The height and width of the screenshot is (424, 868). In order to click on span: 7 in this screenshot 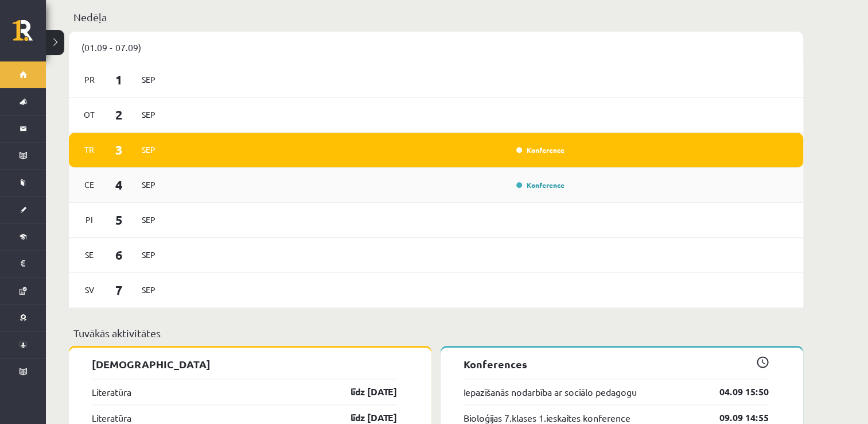, I will do `click(120, 289)`.